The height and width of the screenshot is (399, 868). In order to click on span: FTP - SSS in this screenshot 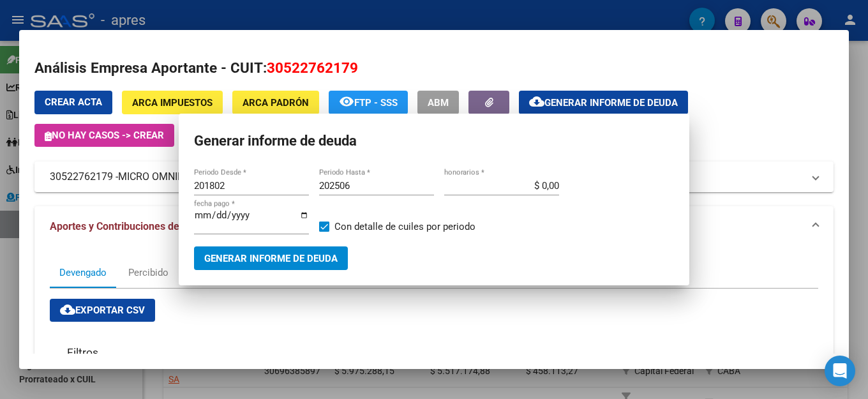, I will do `click(376, 103)`.